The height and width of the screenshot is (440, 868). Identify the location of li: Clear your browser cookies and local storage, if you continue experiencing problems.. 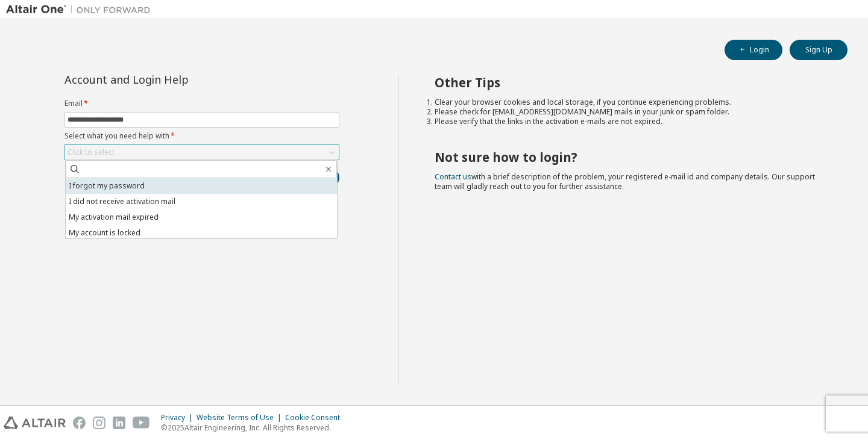
(630, 102).